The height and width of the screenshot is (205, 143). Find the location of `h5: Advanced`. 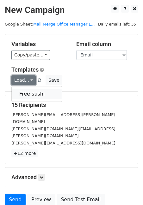

h5: Advanced is located at coordinates (71, 177).